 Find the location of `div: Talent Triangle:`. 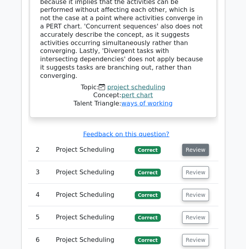

div: Talent Triangle: is located at coordinates (123, 96).